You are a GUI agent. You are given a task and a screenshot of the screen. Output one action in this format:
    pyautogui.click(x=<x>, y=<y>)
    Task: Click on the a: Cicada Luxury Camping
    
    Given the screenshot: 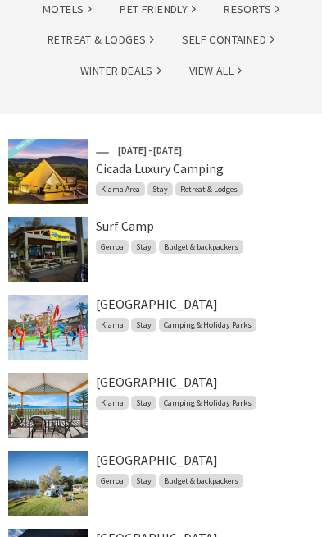 What is the action you would take?
    pyautogui.click(x=160, y=168)
    